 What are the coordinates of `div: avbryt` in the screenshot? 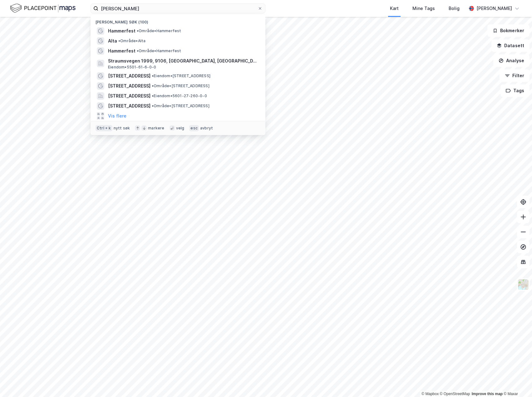 It's located at (206, 128).